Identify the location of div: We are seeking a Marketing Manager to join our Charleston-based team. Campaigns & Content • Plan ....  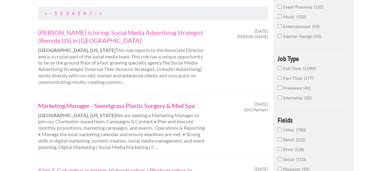
(123, 126).